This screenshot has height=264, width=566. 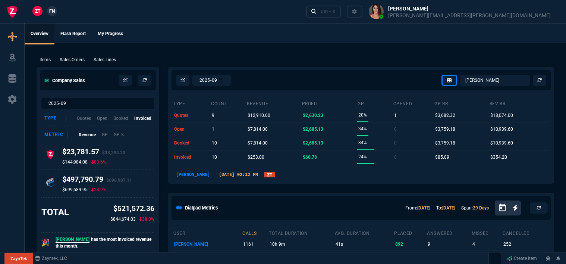 What do you see at coordinates (461, 103) in the screenshot?
I see `th: GP RR` at bounding box center [461, 103].